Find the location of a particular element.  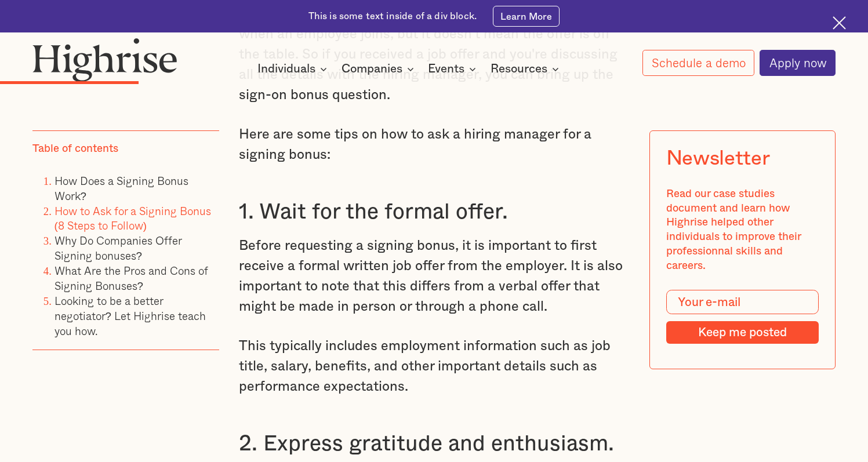

p: Here are some tips on how to ask a hiring manager for a signing bonus: is located at coordinates (434, 145).